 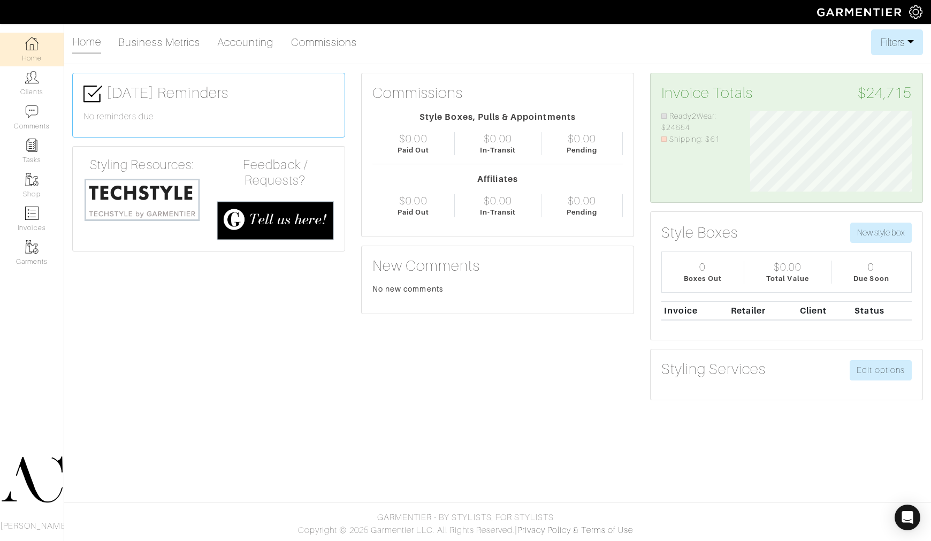 What do you see at coordinates (32, 43) in the screenshot?
I see `img: dashboard-icon-dbcd8f5a0b271acd01030246c82b418ddd0df26cd7fceb0bd07c9910d44c42f6.png` at bounding box center [32, 43].